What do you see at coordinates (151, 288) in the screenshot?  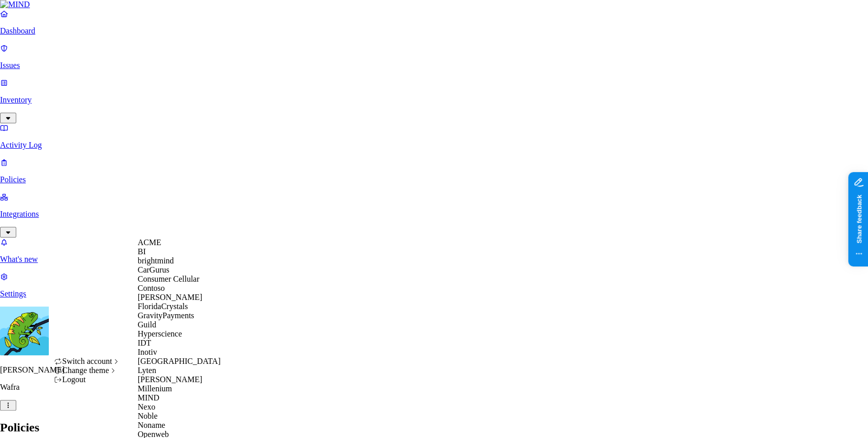 I see `span: Contoso` at bounding box center [151, 288].